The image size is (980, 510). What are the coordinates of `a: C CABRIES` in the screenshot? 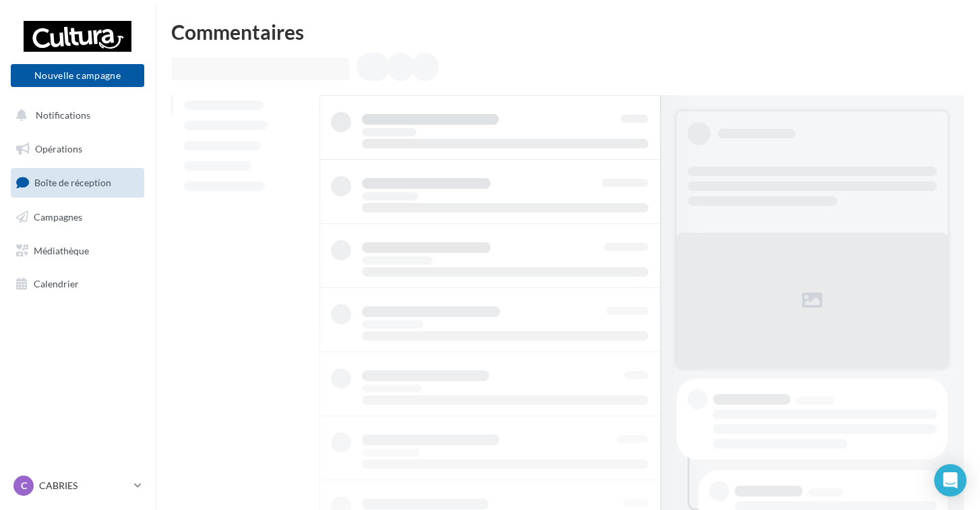 It's located at (77, 486).